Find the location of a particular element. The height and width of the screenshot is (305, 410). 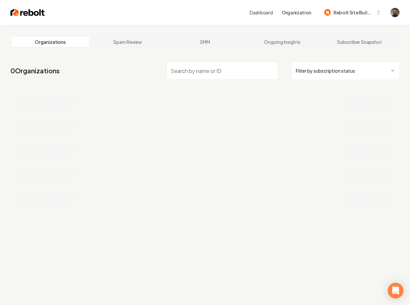

img: Rebolt Logo is located at coordinates (28, 12).